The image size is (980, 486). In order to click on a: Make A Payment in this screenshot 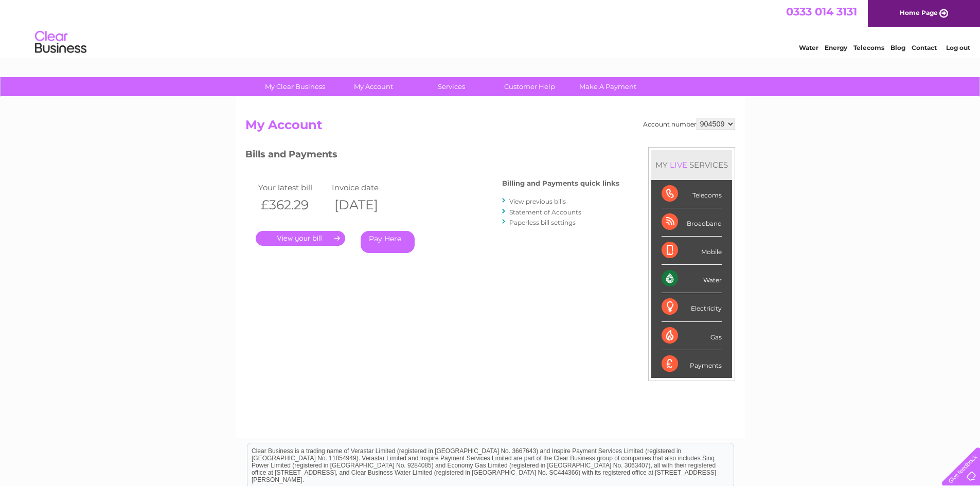, I will do `click(607, 87)`.